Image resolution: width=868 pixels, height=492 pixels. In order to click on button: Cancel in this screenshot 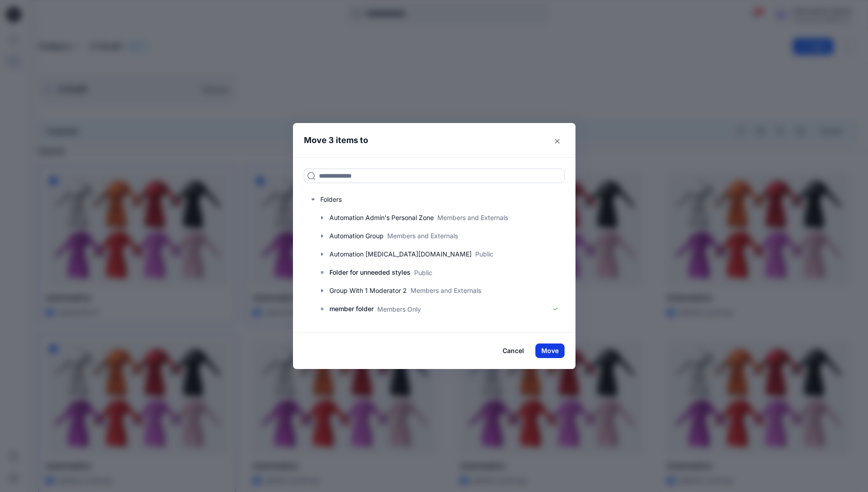, I will do `click(513, 351)`.